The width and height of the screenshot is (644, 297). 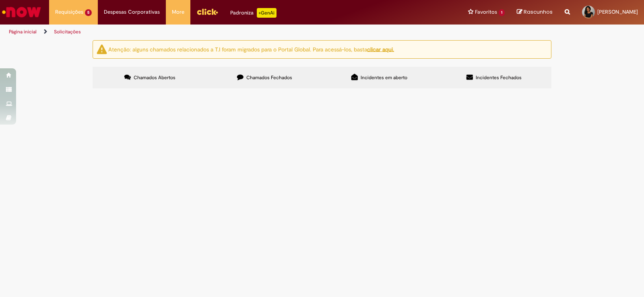 I want to click on span: Requisições, so click(x=69, y=12).